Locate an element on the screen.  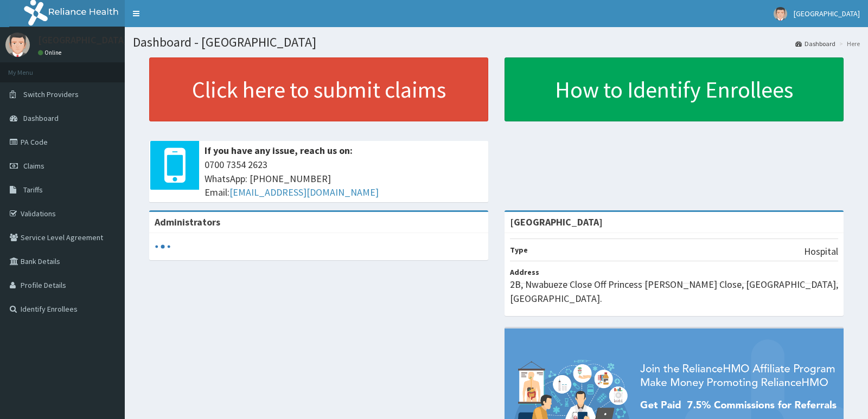
a: How to Identify Enrollees is located at coordinates (674, 89).